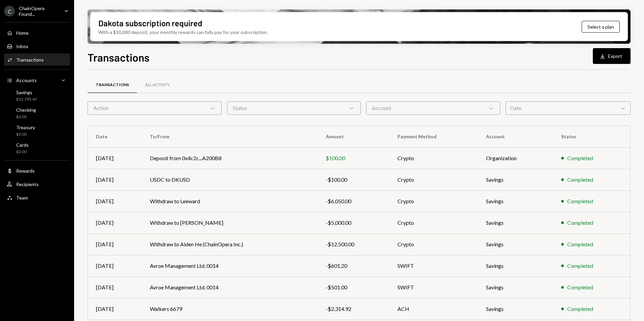 The width and height of the screenshot is (644, 321). Describe the element at coordinates (22, 46) in the screenshot. I see `div: Inbox` at that location.